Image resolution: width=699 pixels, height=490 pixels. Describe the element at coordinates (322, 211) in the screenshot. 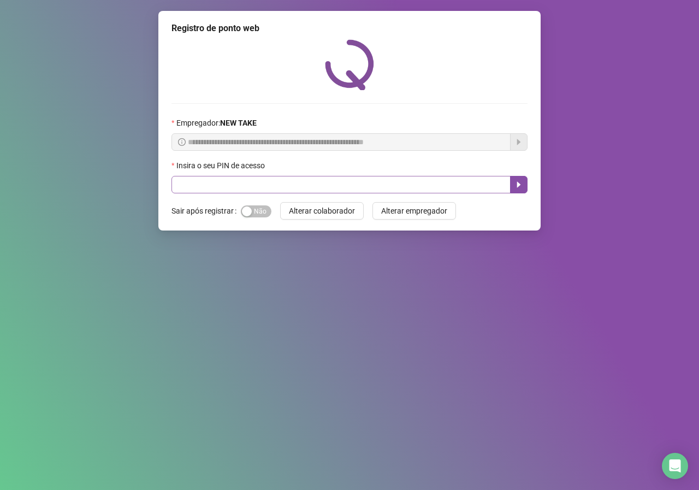

I see `span: Alterar colaborador` at that location.